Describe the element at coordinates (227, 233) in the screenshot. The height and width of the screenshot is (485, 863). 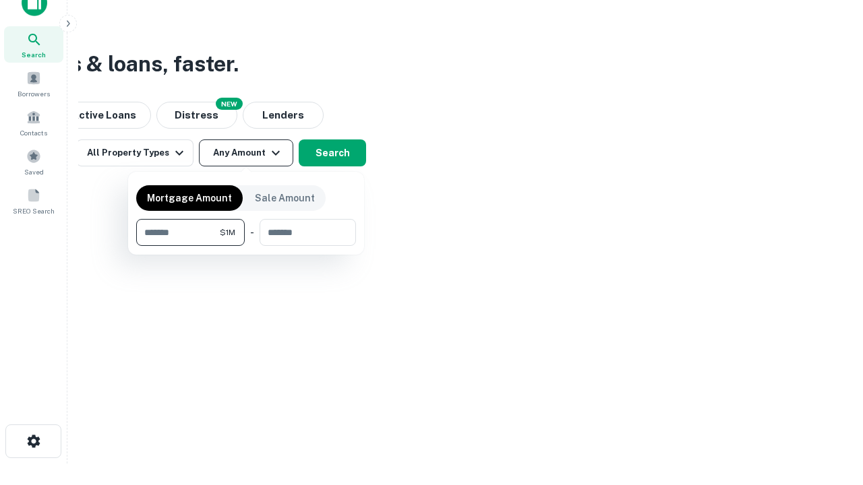
I see `span: $1M` at that location.